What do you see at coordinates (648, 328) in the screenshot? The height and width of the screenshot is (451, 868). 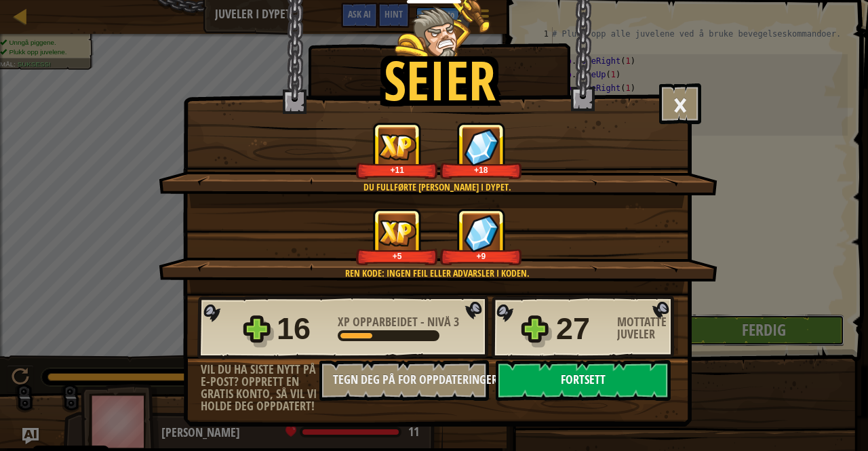 I see `div: Mottatte juveler` at bounding box center [648, 328].